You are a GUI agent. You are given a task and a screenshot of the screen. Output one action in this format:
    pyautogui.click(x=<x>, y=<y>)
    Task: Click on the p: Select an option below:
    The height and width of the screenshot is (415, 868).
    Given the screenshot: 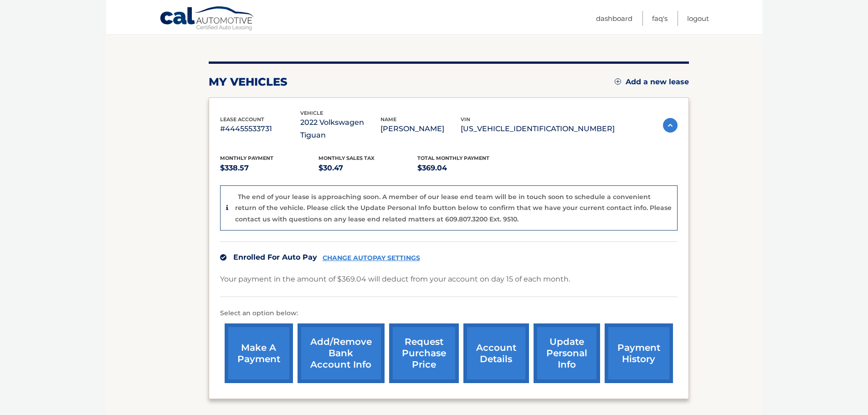 What is the action you would take?
    pyautogui.click(x=449, y=314)
    